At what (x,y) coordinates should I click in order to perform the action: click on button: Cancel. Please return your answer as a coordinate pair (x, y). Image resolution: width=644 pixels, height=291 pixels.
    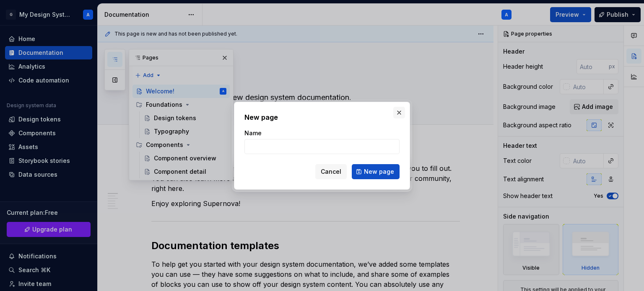
    Looking at the image, I should click on (331, 172).